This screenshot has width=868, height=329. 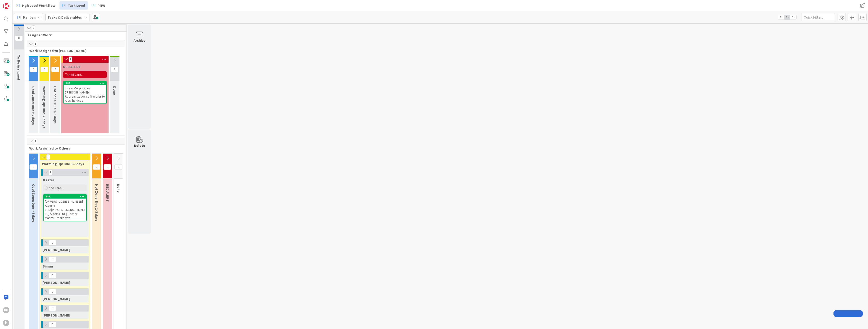 I want to click on span: Kestra, so click(x=48, y=180).